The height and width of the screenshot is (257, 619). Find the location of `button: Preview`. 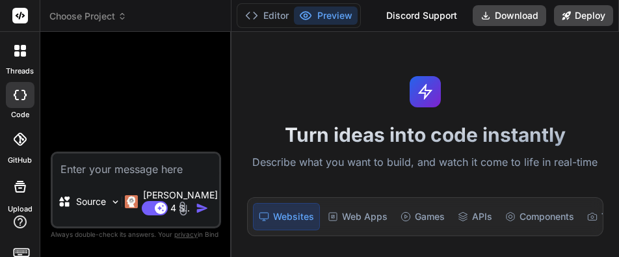

button: Preview is located at coordinates (326, 16).